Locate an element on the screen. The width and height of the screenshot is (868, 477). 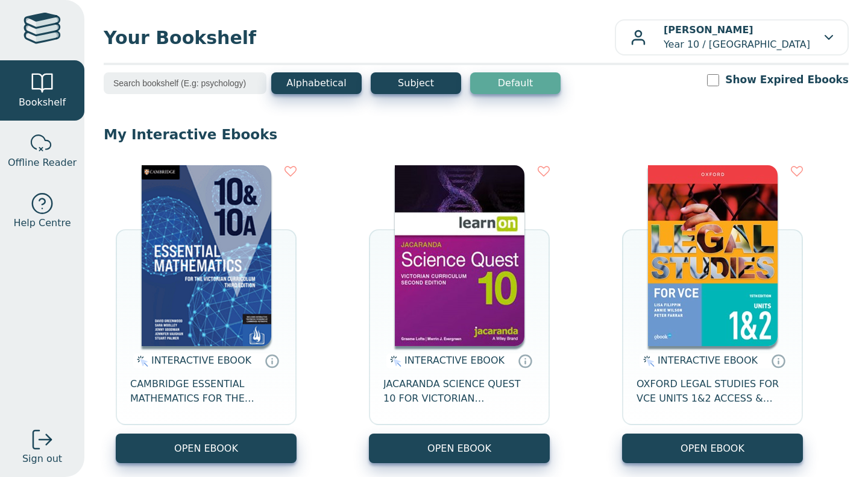
span: OXFORD LEGAL STUDIES FOR VCE UNITS 1&2 ACCESS & JUSTICE STUDENT OBOOK + ASSESS 15E is located at coordinates (712, 391).